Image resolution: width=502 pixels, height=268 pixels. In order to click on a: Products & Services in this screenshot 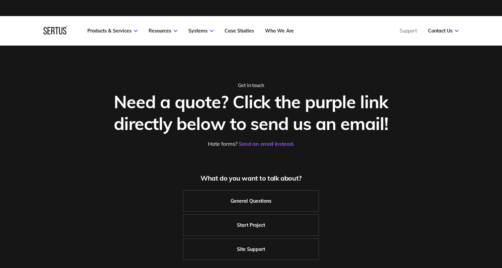, I will do `click(113, 31)`.